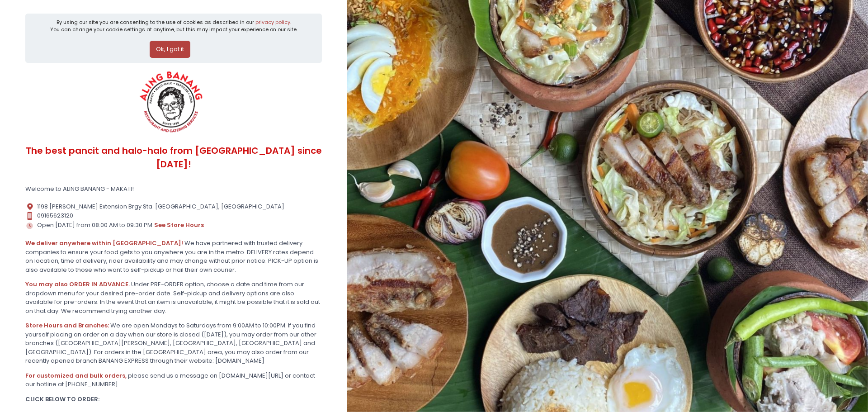 The image size is (868, 412). Describe the element at coordinates (174, 189) in the screenshot. I see `div: Welcome to ALING BANANG - MAKATI!` at that location.